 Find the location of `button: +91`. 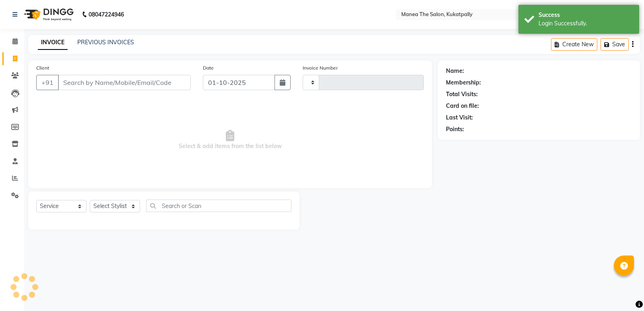

button: +91 is located at coordinates (47, 82).